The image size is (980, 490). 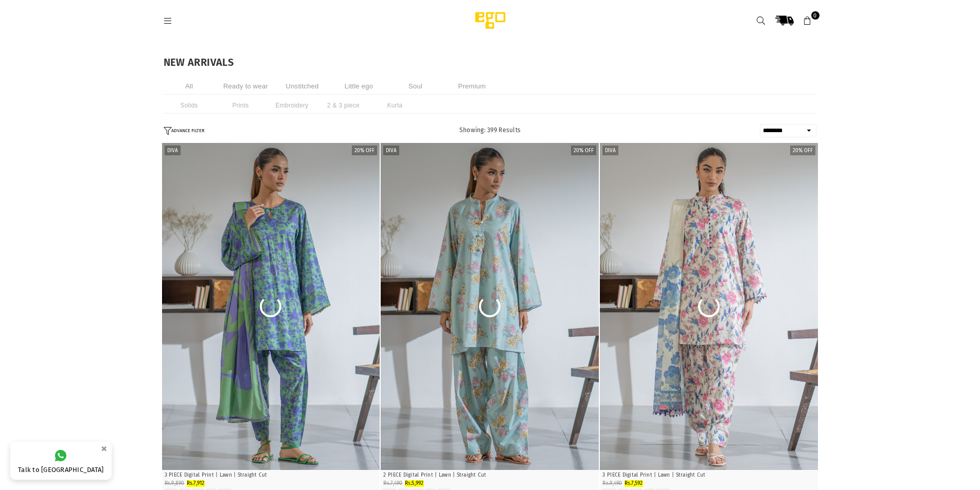 What do you see at coordinates (303, 86) in the screenshot?
I see `li: Unstitched` at bounding box center [303, 86].